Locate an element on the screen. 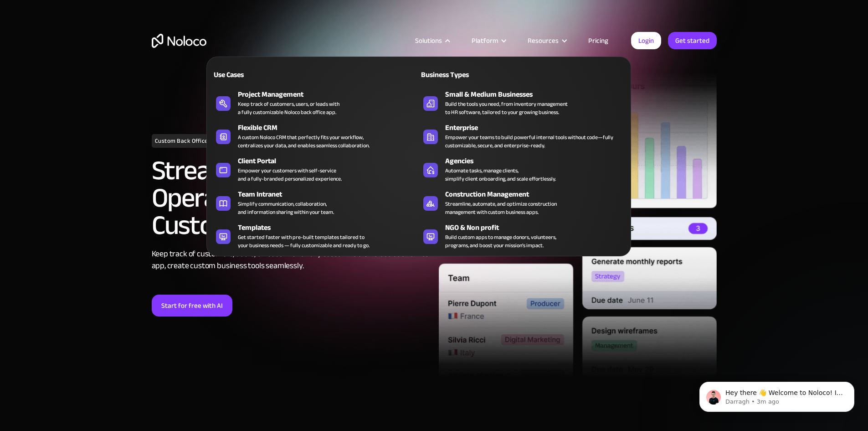 The image size is (868, 431). a: NGO & Non profitBuild custom apps to manage donors, volunteers,programs, and boost your mission’s... is located at coordinates (522, 236).